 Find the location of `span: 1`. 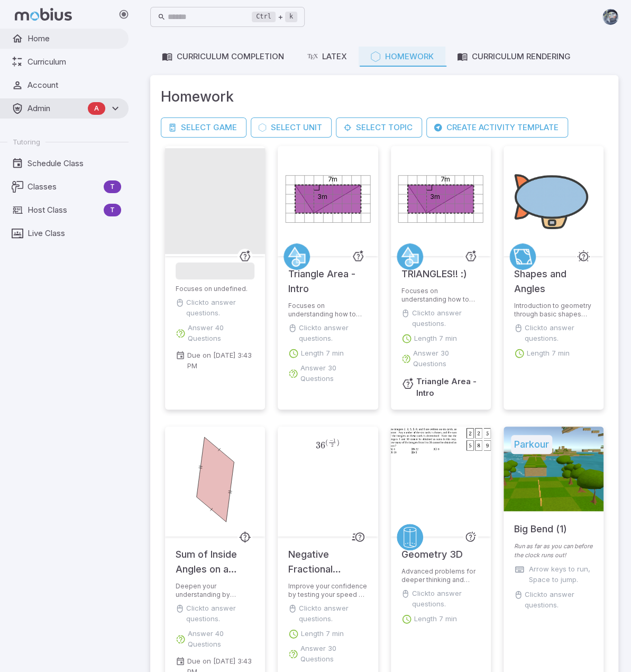

span: 1 is located at coordinates (334, 440).